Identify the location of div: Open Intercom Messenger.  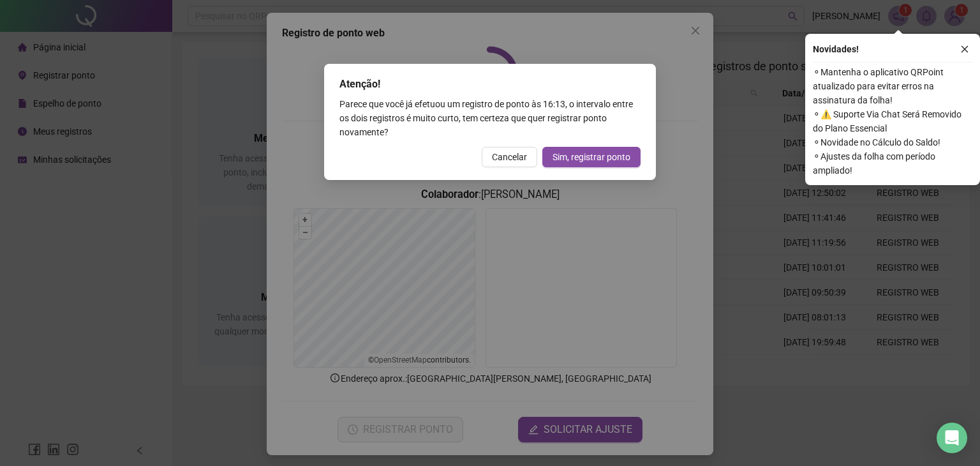
(952, 438).